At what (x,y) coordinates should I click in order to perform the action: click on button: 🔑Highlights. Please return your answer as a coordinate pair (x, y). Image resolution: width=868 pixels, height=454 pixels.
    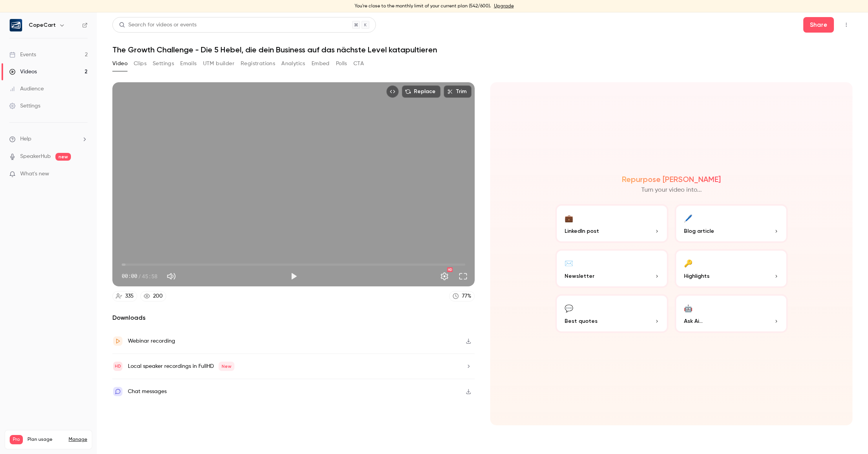
    Looking at the image, I should click on (731, 268).